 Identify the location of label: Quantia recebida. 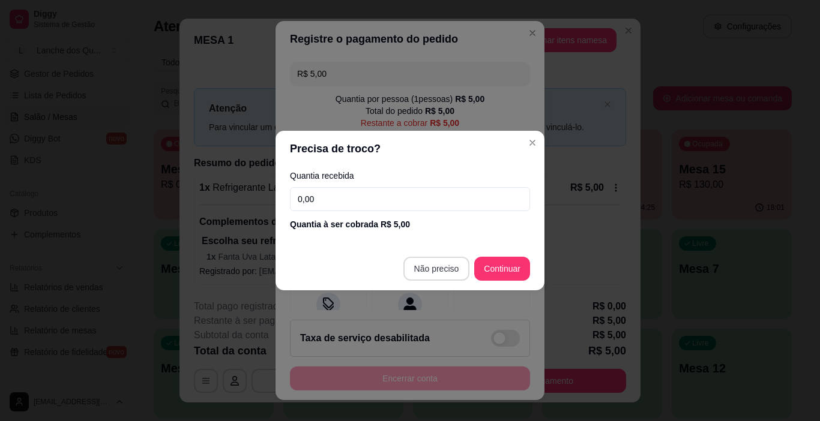
(410, 176).